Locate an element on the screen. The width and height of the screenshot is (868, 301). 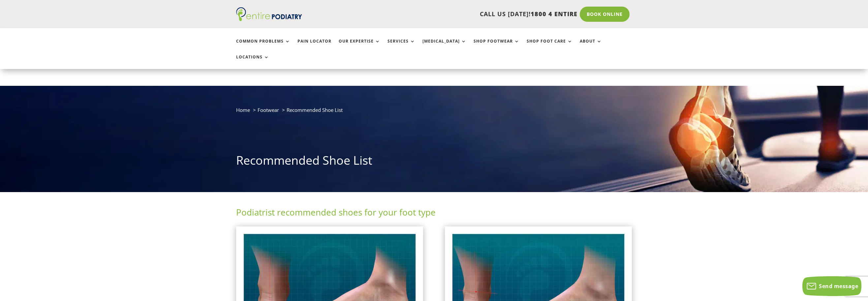
span: 1800 4 ENTIRE is located at coordinates (554, 13).